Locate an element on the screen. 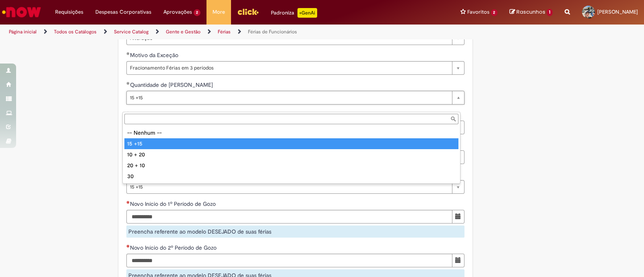 The height and width of the screenshot is (277, 644). div: 20 + 10 is located at coordinates (291, 165).